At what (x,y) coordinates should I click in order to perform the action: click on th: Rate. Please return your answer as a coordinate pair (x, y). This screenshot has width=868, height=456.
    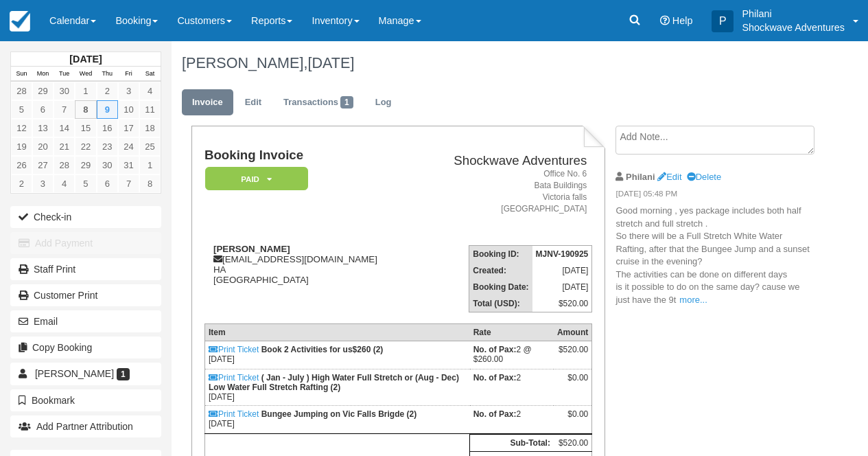
    Looking at the image, I should click on (512, 332).